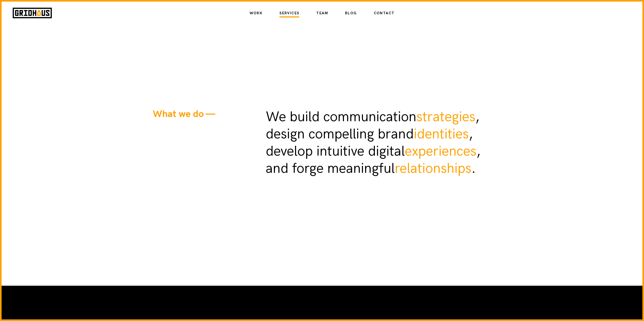 The width and height of the screenshot is (644, 321). Describe the element at coordinates (256, 13) in the screenshot. I see `a: Work` at that location.